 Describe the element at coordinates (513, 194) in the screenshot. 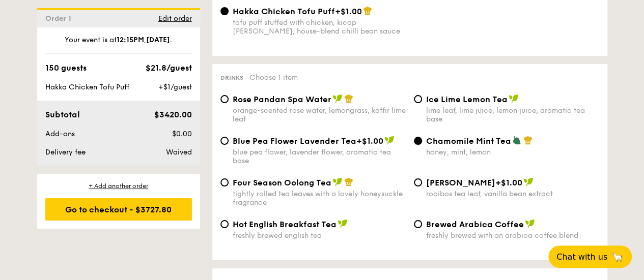

I see `div: rooibos tea leaf, vanilla bean extract` at that location.